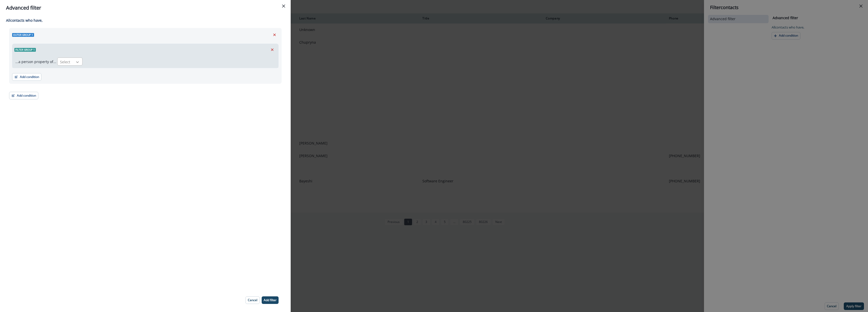 The image size is (868, 312). Describe the element at coordinates (270, 300) in the screenshot. I see `p: Add filter` at that location.